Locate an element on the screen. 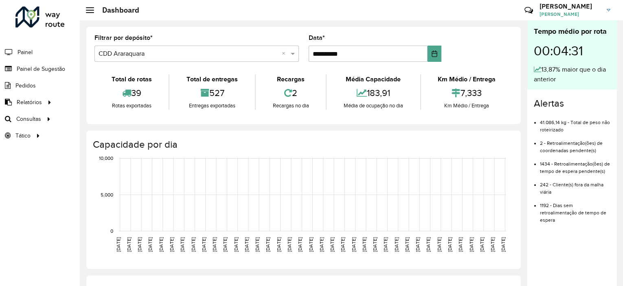 This screenshot has height=286, width=623. div: Média de ocupação no dia is located at coordinates (373, 106).